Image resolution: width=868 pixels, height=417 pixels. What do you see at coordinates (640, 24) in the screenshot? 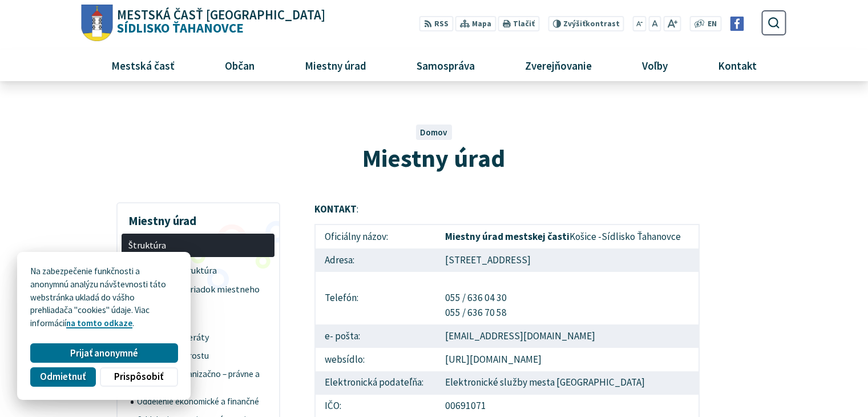
I see `button: Zmenšiť veľkosť písma` at bounding box center [640, 24].